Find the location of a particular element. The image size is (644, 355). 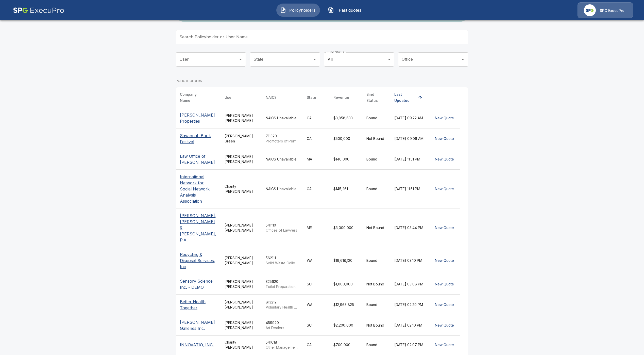

div: 541618 is located at coordinates (282, 345).